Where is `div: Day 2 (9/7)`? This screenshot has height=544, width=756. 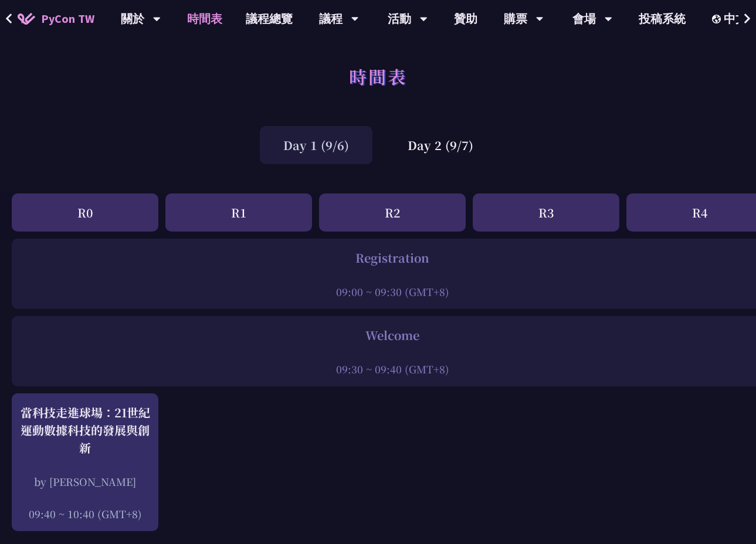
div: Day 2 (9/7) is located at coordinates (440, 145).